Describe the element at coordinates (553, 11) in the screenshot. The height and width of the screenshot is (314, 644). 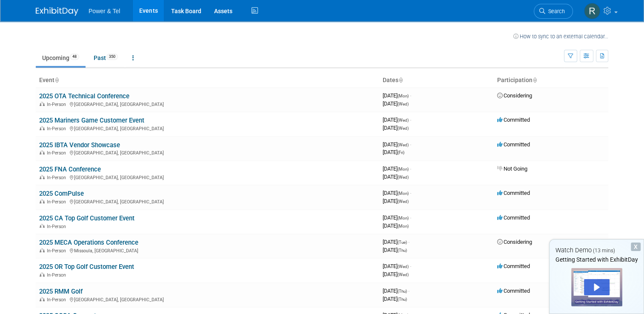
I see `a: Search` at that location.